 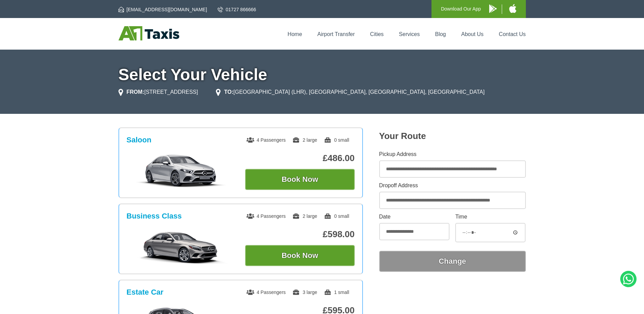 What do you see at coordinates (452, 186) in the screenshot?
I see `label: Dropoff Address` at bounding box center [452, 186].